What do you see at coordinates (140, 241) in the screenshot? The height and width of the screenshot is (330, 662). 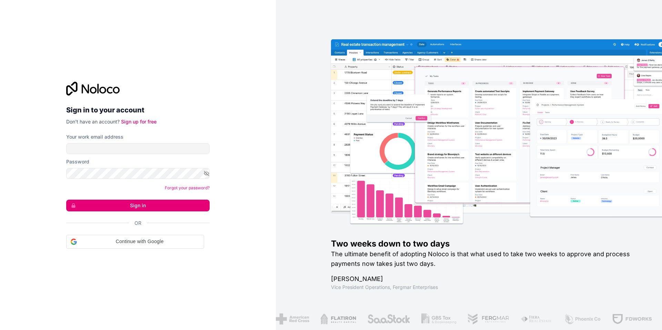 I see `span: Continue with Google` at bounding box center [140, 241].